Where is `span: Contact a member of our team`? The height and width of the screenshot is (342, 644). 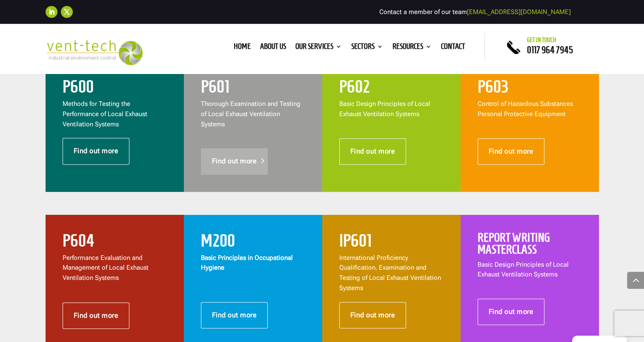 span: Contact a member of our team is located at coordinates (475, 12).